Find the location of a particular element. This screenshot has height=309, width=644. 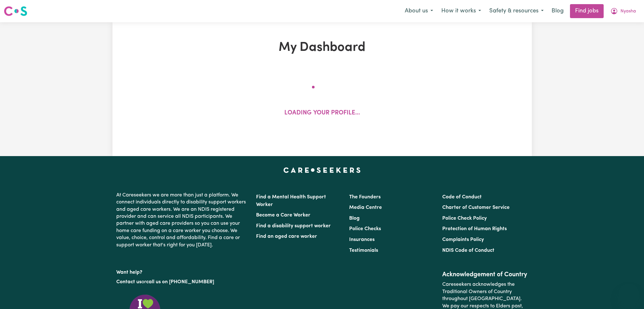

span: Nyasha is located at coordinates (629, 12).